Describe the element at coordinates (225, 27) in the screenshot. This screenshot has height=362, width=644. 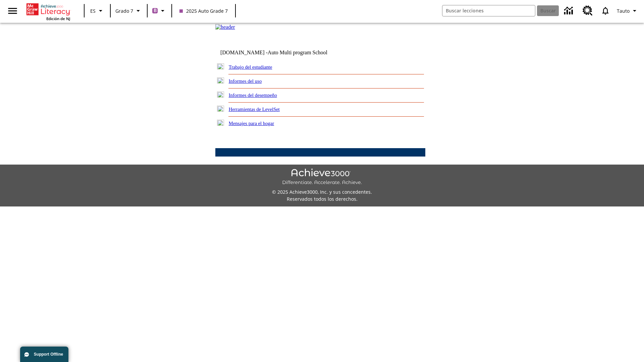
I see `img: header` at that location.